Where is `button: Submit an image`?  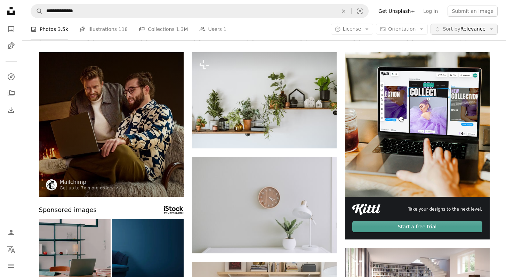
button: Submit an image is located at coordinates (473, 11).